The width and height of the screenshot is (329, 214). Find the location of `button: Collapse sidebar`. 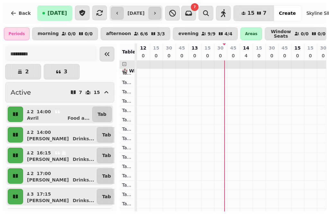

button: Collapse sidebar is located at coordinates (107, 54).